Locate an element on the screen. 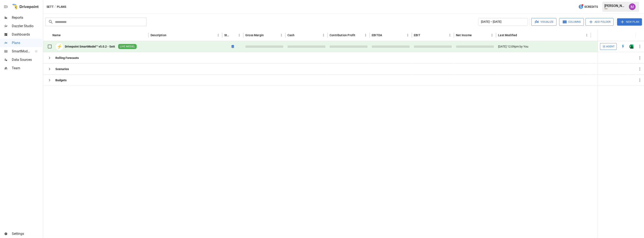  div: Syncing in progress is located at coordinates (232, 46).